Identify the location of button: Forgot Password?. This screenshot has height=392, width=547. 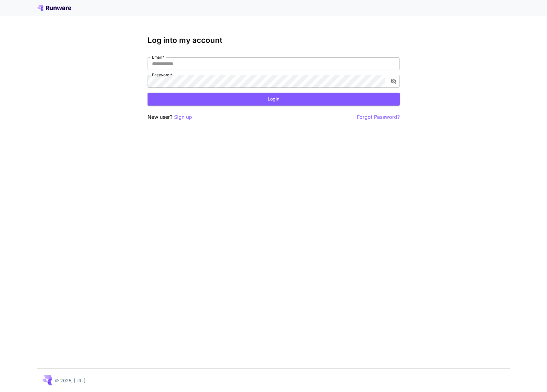
(379, 117).